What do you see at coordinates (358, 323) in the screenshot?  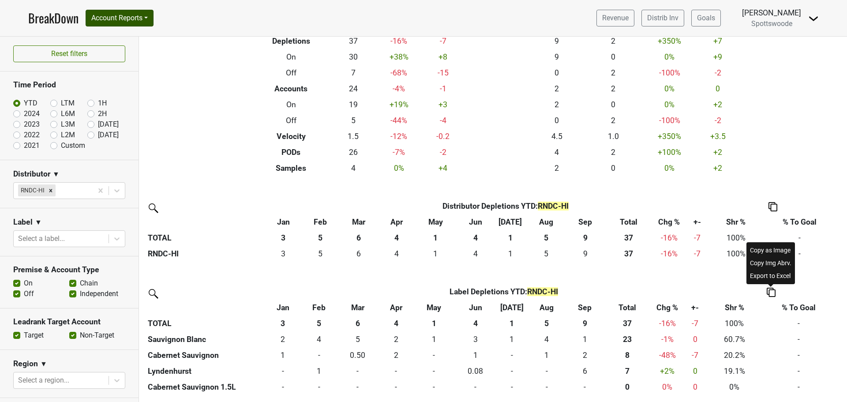 I see `th: 6` at bounding box center [358, 323].